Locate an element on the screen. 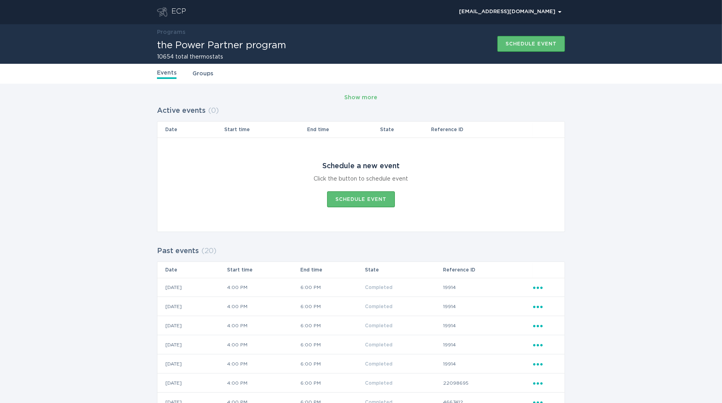 The image size is (722, 403). div: ECP is located at coordinates (178, 12).